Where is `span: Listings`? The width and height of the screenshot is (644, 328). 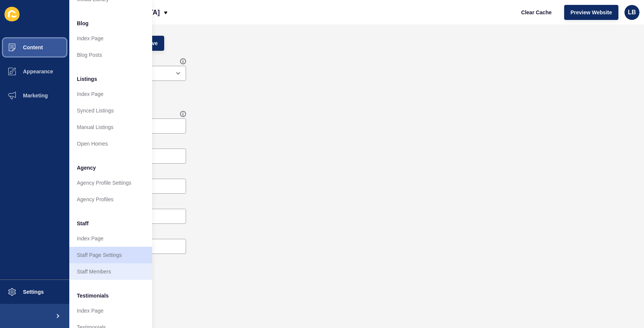
span: Listings is located at coordinates (87, 79).